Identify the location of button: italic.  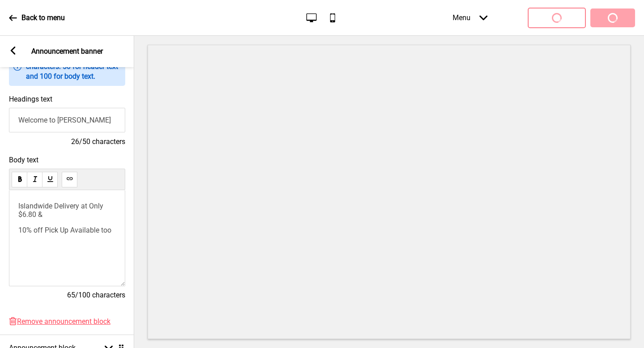
(35, 180).